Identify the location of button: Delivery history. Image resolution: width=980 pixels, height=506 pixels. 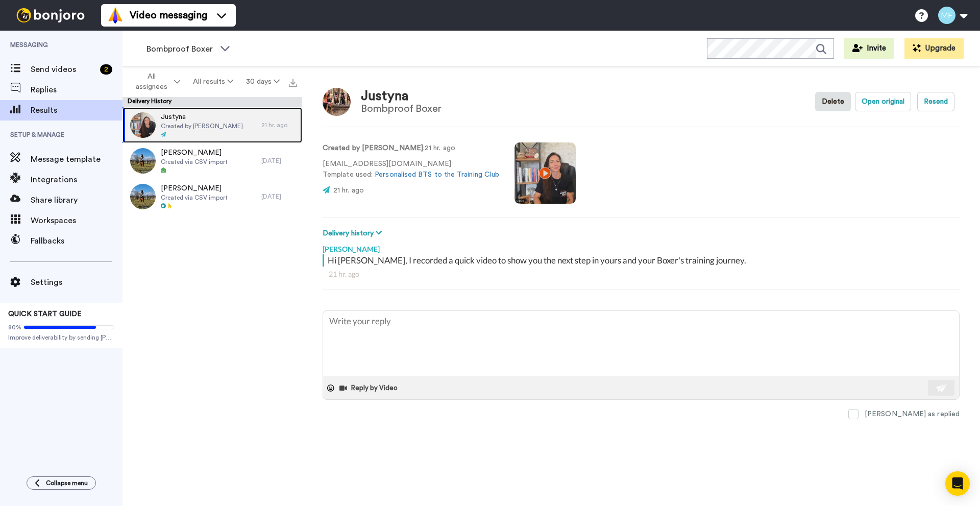
(354, 233).